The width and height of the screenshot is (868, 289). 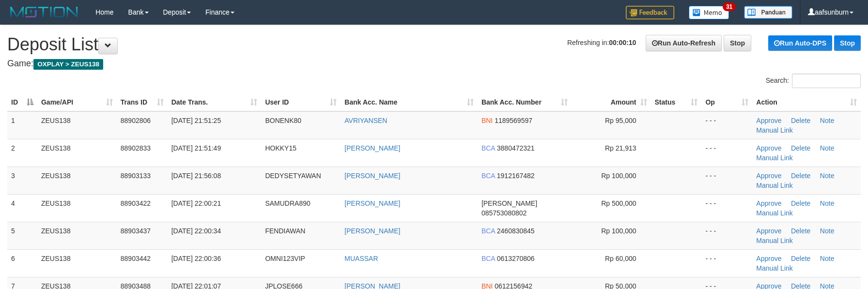 What do you see at coordinates (800, 43) in the screenshot?
I see `a: Run Auto-DPS` at bounding box center [800, 43].